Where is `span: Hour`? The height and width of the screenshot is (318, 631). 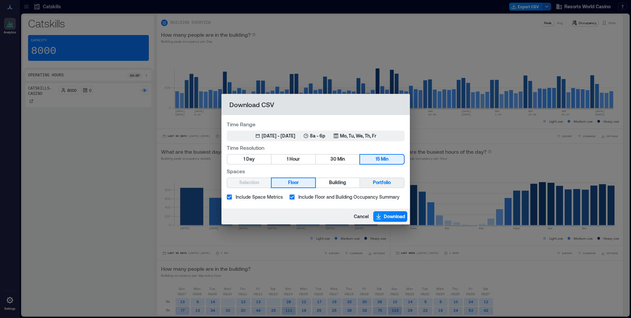 span: Hour is located at coordinates (294, 159).